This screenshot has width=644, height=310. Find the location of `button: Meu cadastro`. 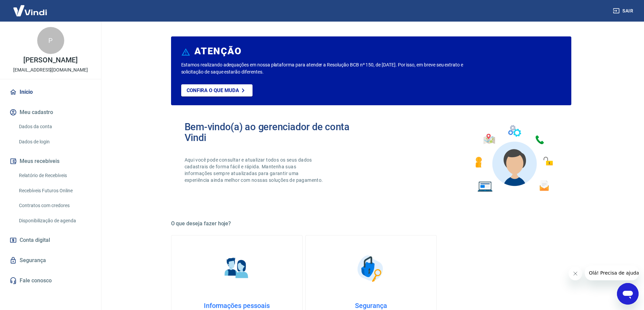

button: Meu cadastro is located at coordinates (50, 113).